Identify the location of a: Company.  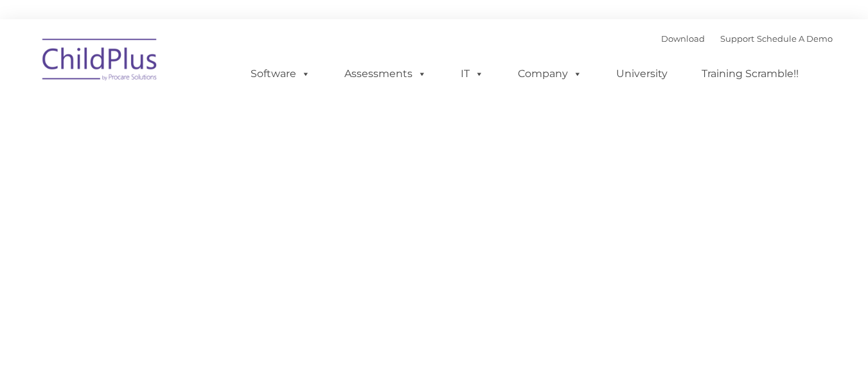
(550, 74).